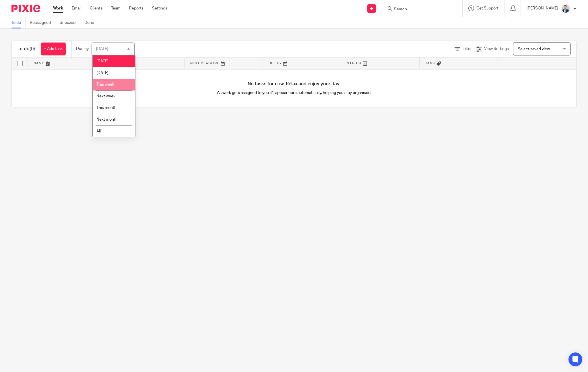 The width and height of the screenshot is (588, 372). What do you see at coordinates (53, 49) in the screenshot?
I see `a: + Add task` at bounding box center [53, 49].